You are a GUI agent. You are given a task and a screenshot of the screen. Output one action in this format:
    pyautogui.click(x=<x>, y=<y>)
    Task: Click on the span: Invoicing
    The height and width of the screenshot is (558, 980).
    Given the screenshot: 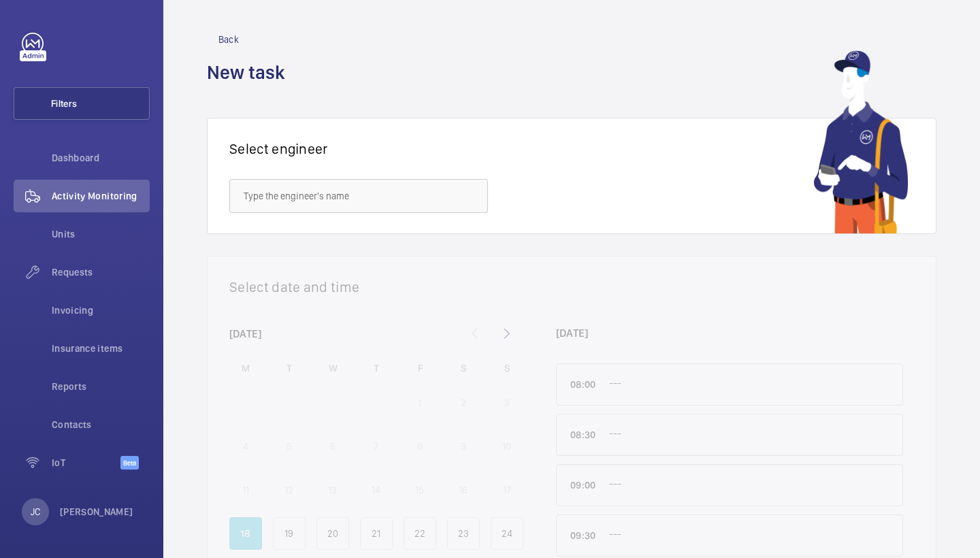 What is the action you would take?
    pyautogui.click(x=101, y=310)
    